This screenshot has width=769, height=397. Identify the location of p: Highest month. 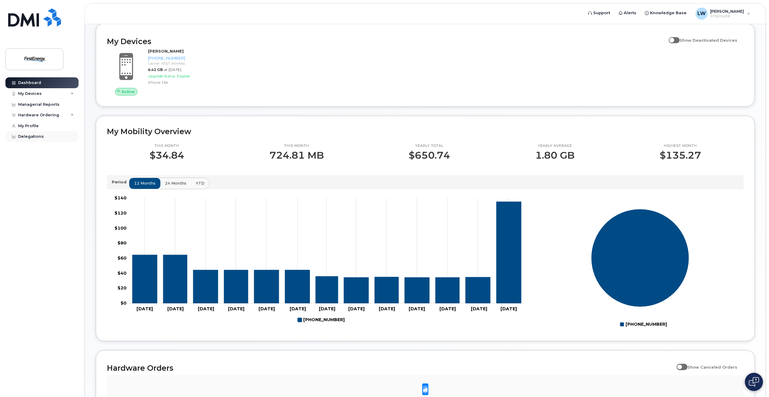
(680, 146).